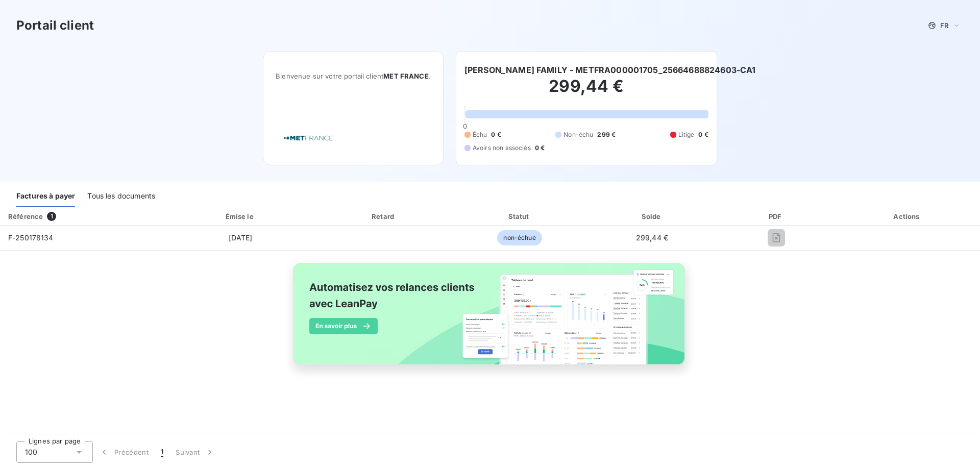 This screenshot has width=980, height=469. I want to click on div: Solde, so click(652, 216).